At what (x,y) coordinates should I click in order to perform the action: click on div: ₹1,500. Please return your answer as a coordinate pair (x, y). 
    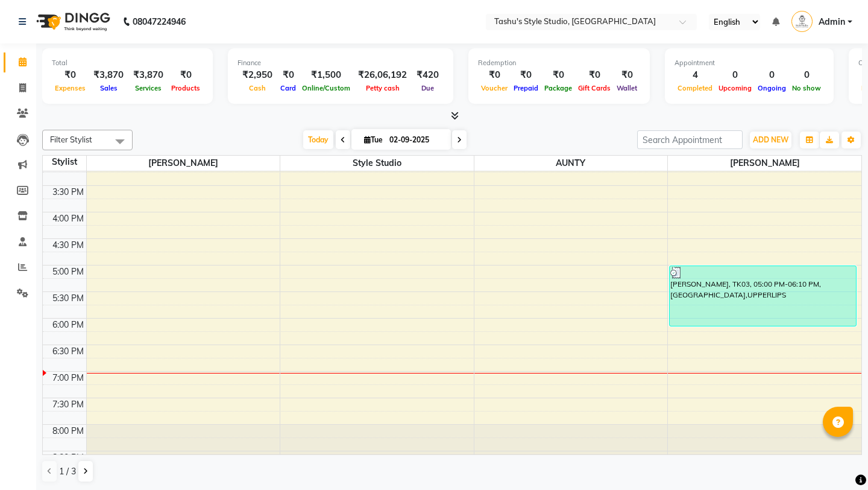
    Looking at the image, I should click on (326, 75).